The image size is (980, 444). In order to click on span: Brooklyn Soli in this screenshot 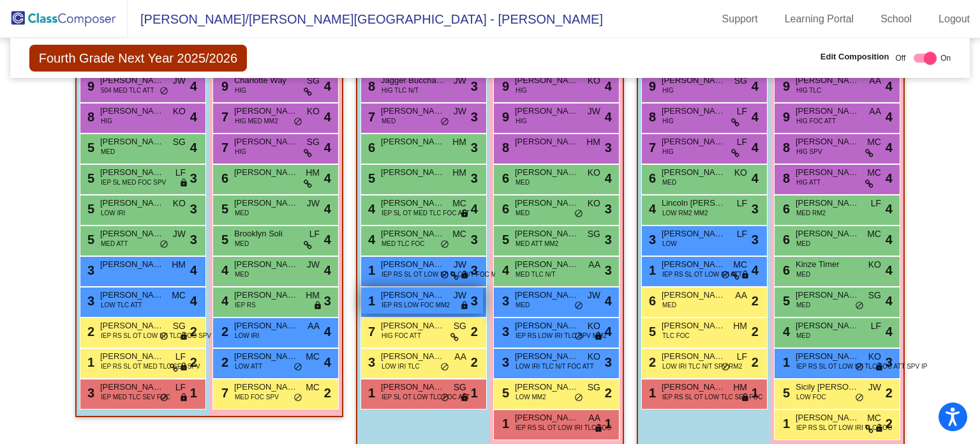, I will do `click(266, 234)`.